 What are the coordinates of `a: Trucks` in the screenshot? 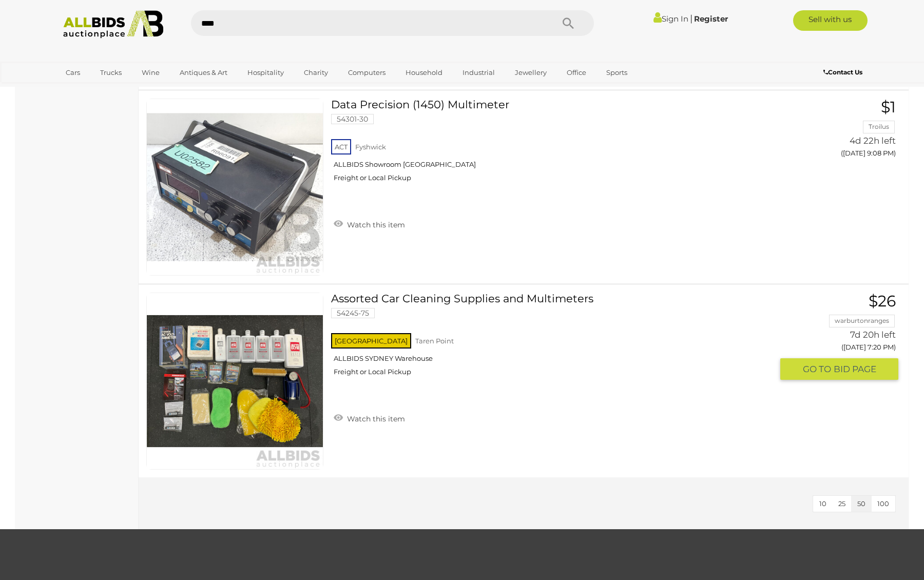 It's located at (111, 72).